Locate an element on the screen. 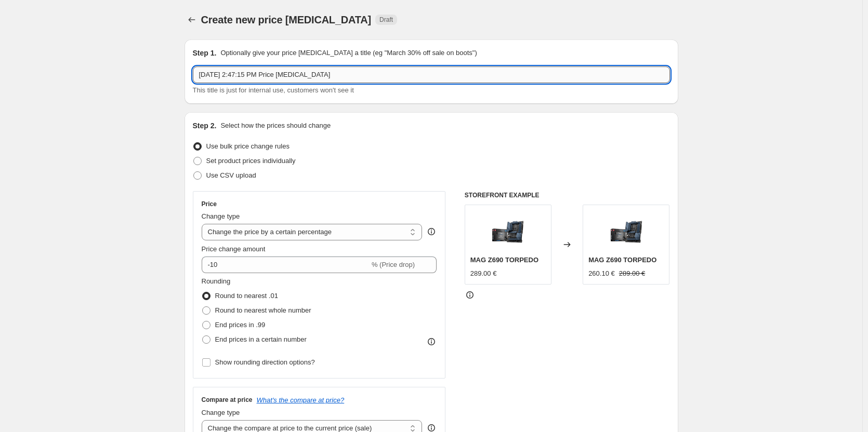 The image size is (868, 432). span: Use CSV upload is located at coordinates (231, 175).